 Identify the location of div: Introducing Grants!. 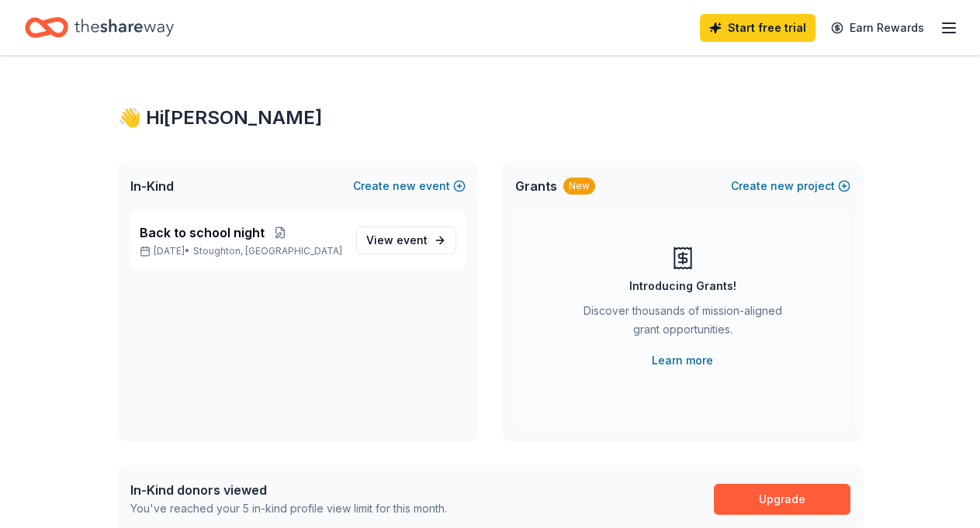
(683, 286).